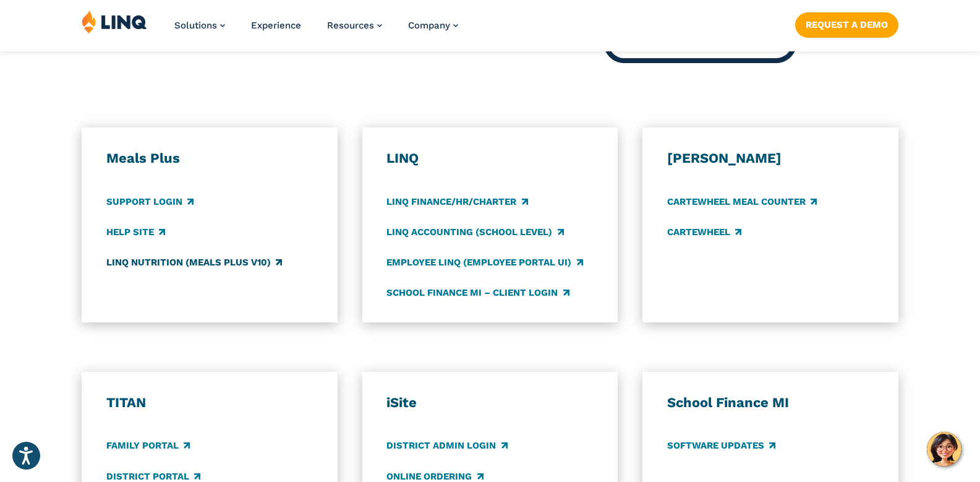 The height and width of the screenshot is (482, 980). What do you see at coordinates (490, 158) in the screenshot?
I see `h3: LINQ` at bounding box center [490, 158].